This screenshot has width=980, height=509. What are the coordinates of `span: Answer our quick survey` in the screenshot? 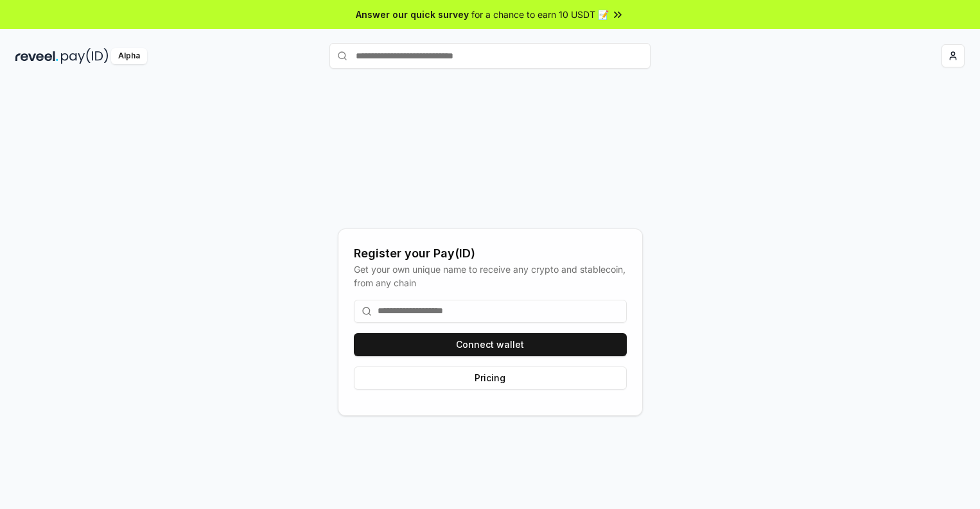 It's located at (413, 14).